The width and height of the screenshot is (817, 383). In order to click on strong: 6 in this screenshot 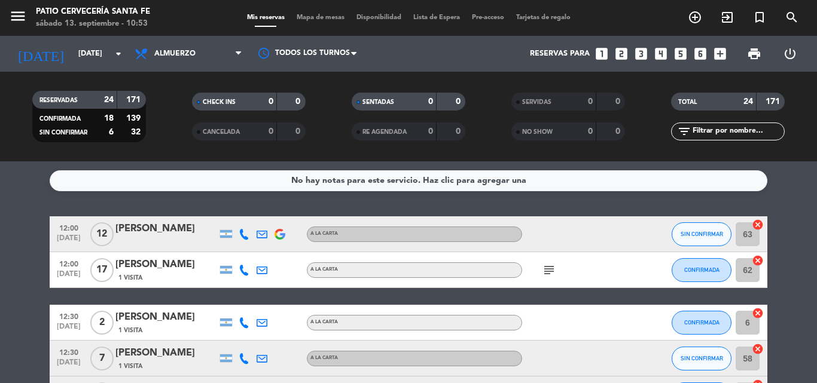, I will do `click(111, 132)`.